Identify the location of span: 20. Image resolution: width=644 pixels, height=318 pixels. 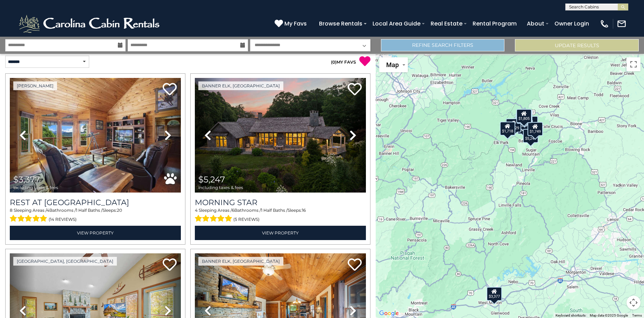
(119, 210).